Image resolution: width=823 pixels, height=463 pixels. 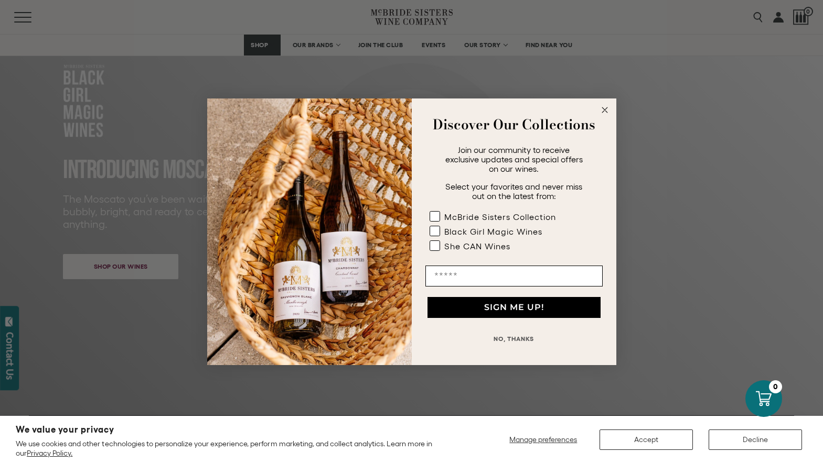 What do you see at coordinates (500, 217) in the screenshot?
I see `div: McBride Sisters Collection` at bounding box center [500, 217].